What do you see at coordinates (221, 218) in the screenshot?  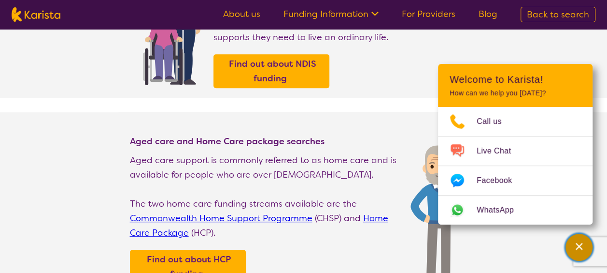 I see `a: Commonwealth Home Support Programme` at bounding box center [221, 218].